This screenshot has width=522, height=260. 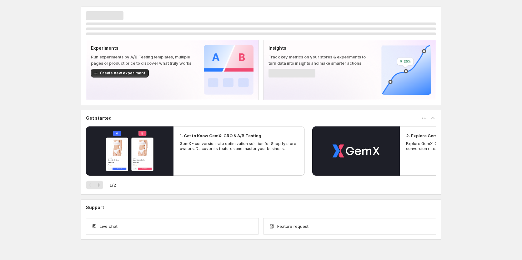 What do you see at coordinates (113, 185) in the screenshot?
I see `span: 1 / 2` at bounding box center [113, 185].